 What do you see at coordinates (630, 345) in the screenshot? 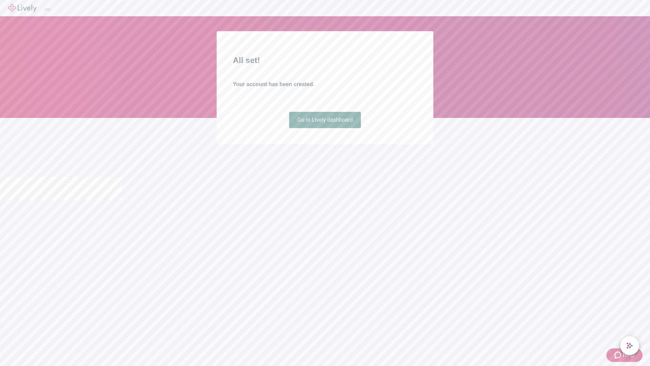
I see `button: chat` at bounding box center [630, 345].